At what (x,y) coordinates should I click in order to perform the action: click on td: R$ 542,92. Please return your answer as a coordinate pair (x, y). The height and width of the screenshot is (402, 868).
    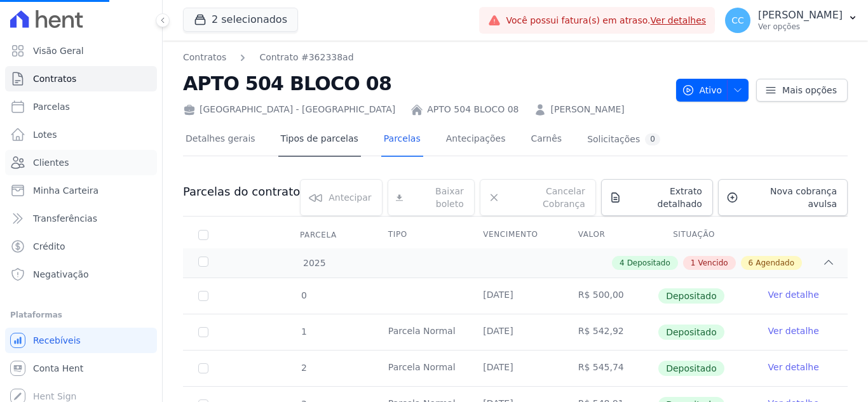
    Looking at the image, I should click on (610, 332).